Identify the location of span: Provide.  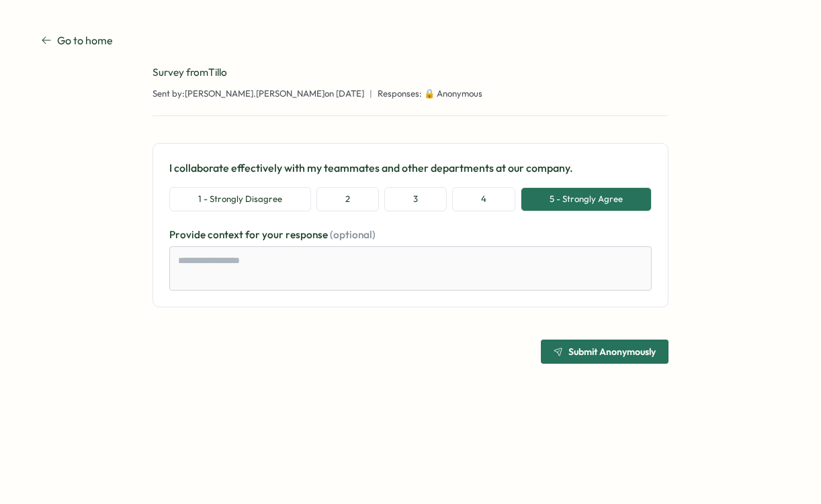
(188, 234).